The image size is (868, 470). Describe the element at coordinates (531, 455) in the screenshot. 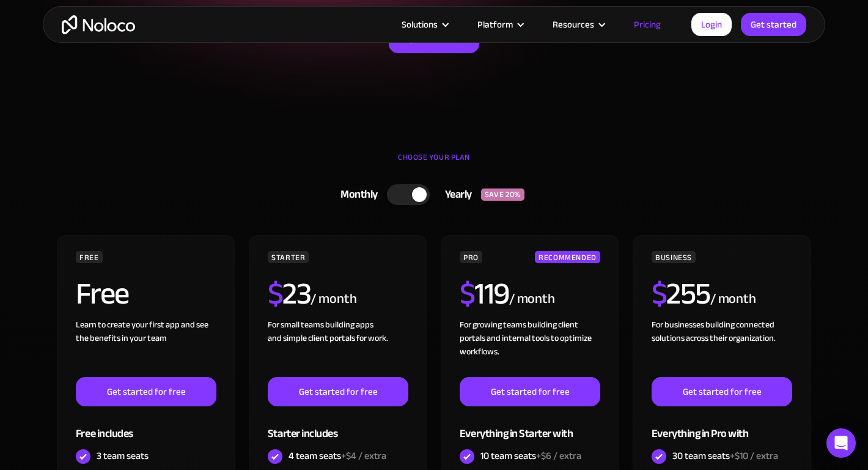

I see `div: 10 team seats` at that location.